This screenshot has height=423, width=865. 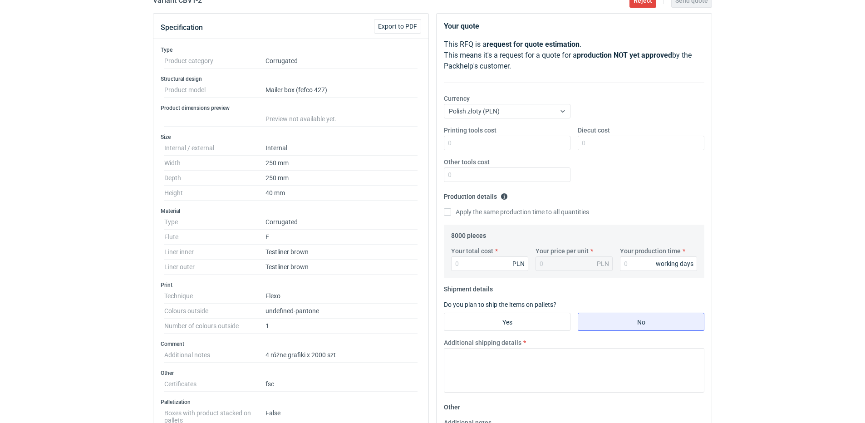 What do you see at coordinates (594, 130) in the screenshot?
I see `label: Diecut cost` at bounding box center [594, 130].